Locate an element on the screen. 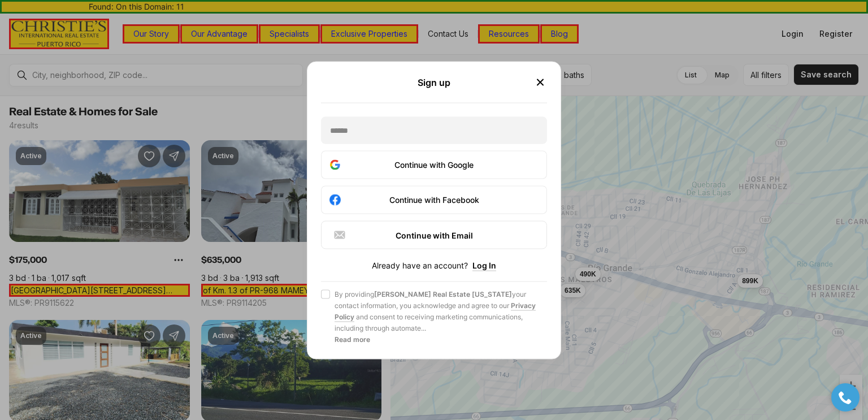  h2: Sign up is located at coordinates (434, 82).